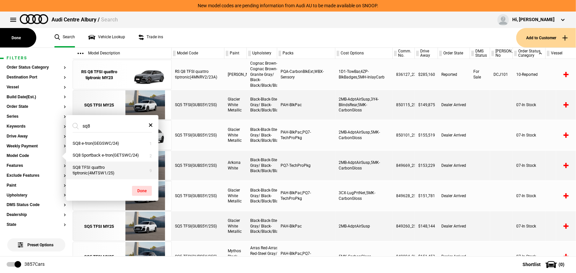  I want to click on div: $151,781, so click(426, 196).